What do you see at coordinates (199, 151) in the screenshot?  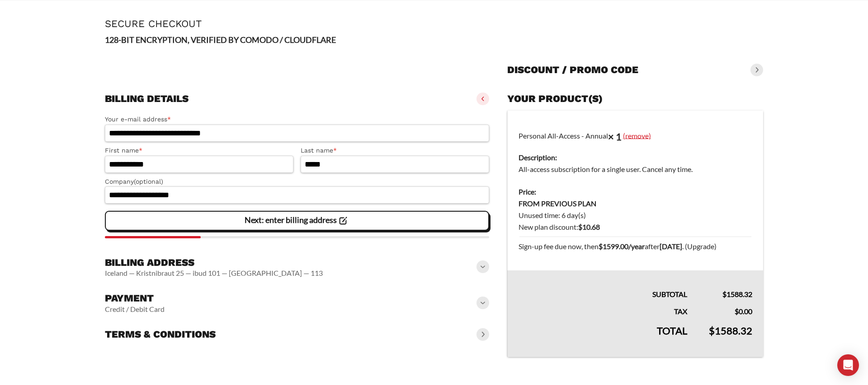 I see `label: First name` at bounding box center [199, 151].